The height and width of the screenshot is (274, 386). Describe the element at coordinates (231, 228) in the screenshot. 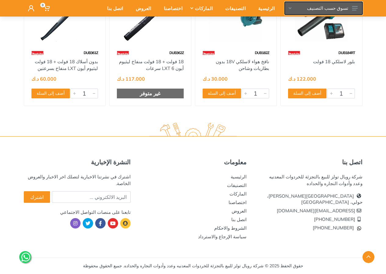

I see `a: الشروط والاحكام` at that location.